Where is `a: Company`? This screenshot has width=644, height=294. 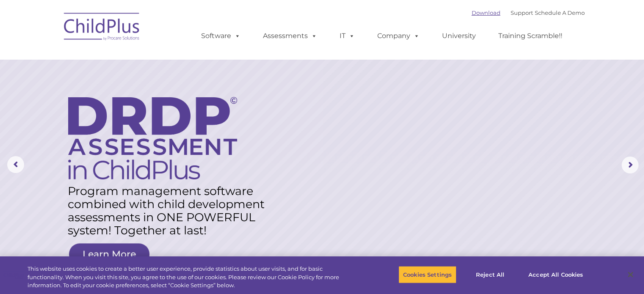
a: Company is located at coordinates (399, 36).